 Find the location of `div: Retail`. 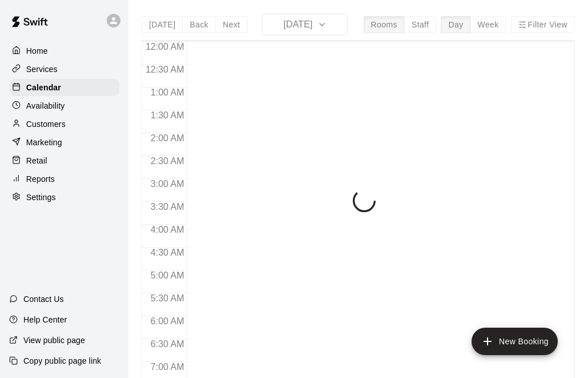

div: Retail is located at coordinates (64, 160).